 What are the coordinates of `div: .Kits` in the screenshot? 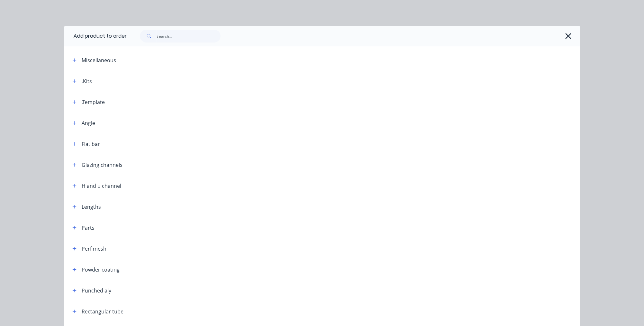 It's located at (87, 82).